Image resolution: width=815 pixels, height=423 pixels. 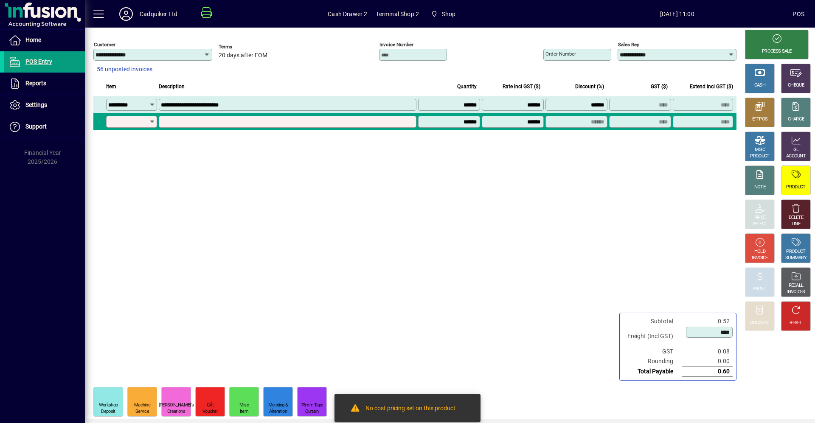 I want to click on span: Settings, so click(x=36, y=105).